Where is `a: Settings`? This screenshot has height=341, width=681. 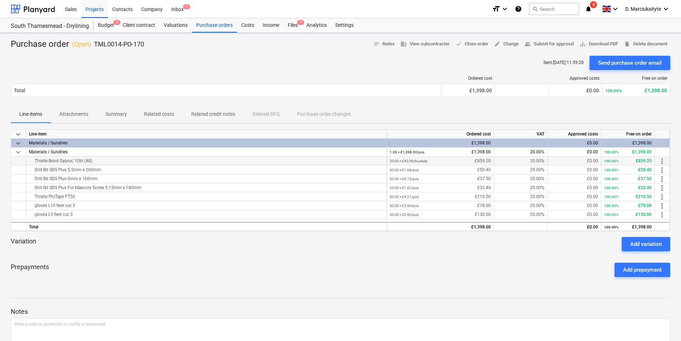
a: Settings is located at coordinates (344, 25).